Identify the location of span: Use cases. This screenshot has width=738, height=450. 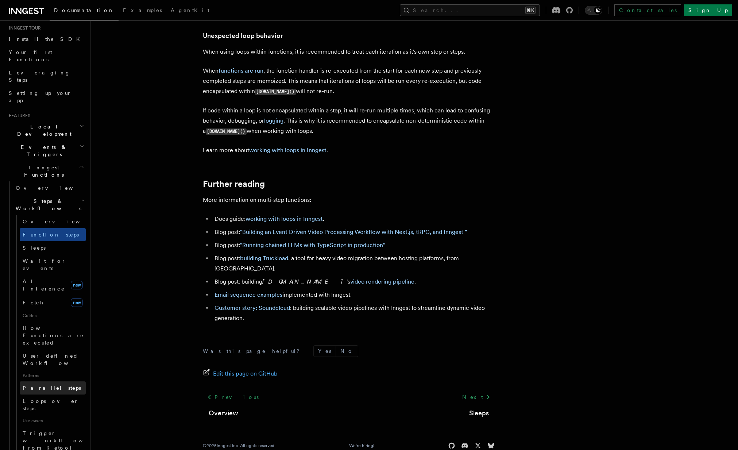
(53, 421).